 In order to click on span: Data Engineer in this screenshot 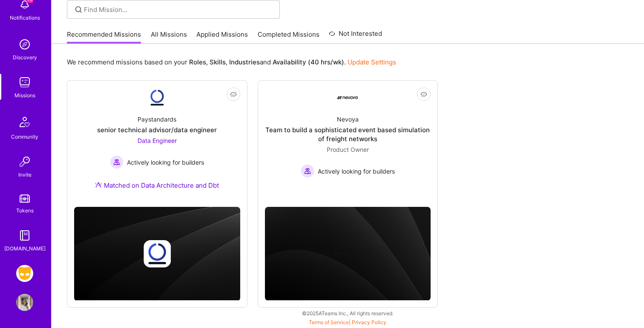, I will do `click(157, 140)`.